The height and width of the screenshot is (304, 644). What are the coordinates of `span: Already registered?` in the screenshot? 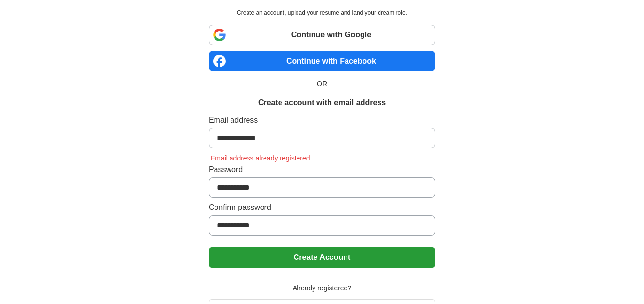 It's located at (322, 289).